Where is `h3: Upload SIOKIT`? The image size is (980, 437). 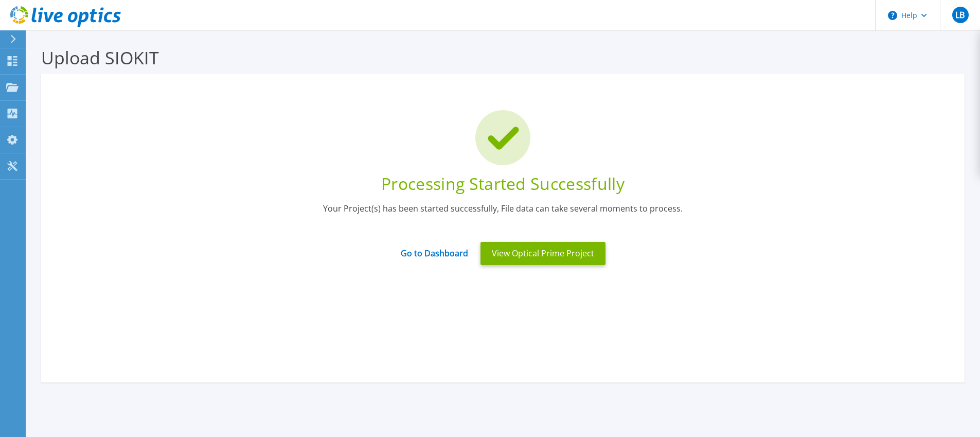
h3: Upload SIOKIT is located at coordinates (503, 58).